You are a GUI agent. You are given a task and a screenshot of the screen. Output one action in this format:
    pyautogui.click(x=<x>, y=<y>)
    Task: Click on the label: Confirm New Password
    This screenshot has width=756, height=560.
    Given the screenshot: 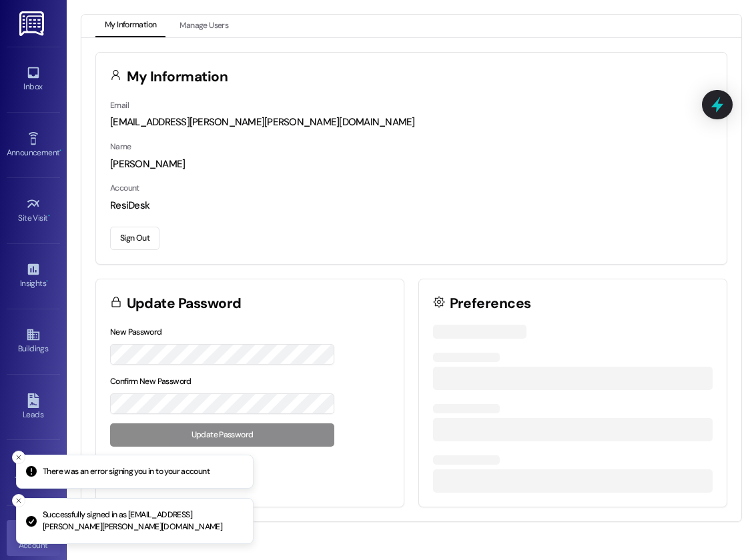 What is the action you would take?
    pyautogui.click(x=151, y=381)
    